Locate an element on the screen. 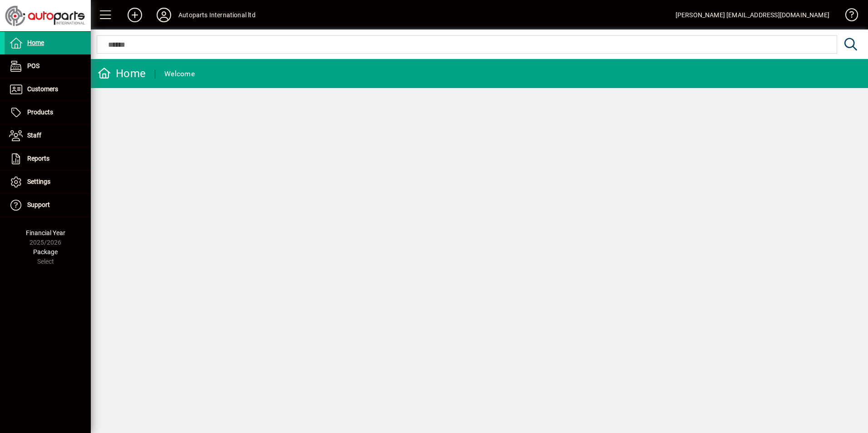  div: Home is located at coordinates (121, 74).